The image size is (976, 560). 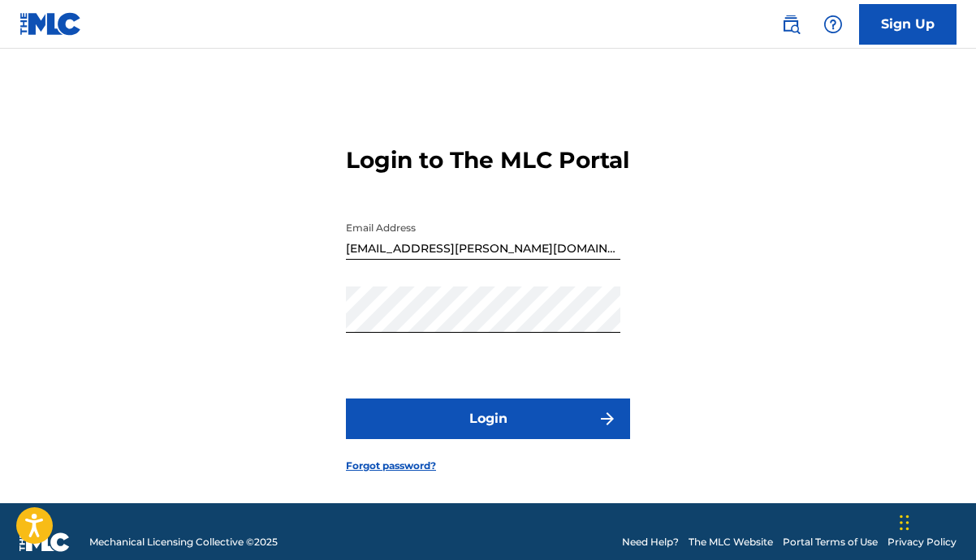 What do you see at coordinates (184, 542) in the screenshot?
I see `span: Mechanical Licensing Collective © 2025` at bounding box center [184, 542].